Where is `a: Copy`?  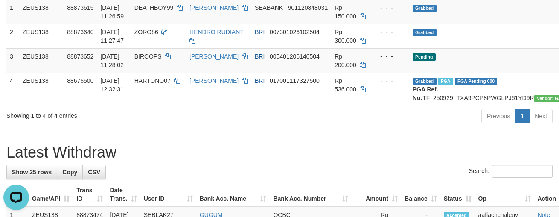
a: Copy is located at coordinates (70, 172).